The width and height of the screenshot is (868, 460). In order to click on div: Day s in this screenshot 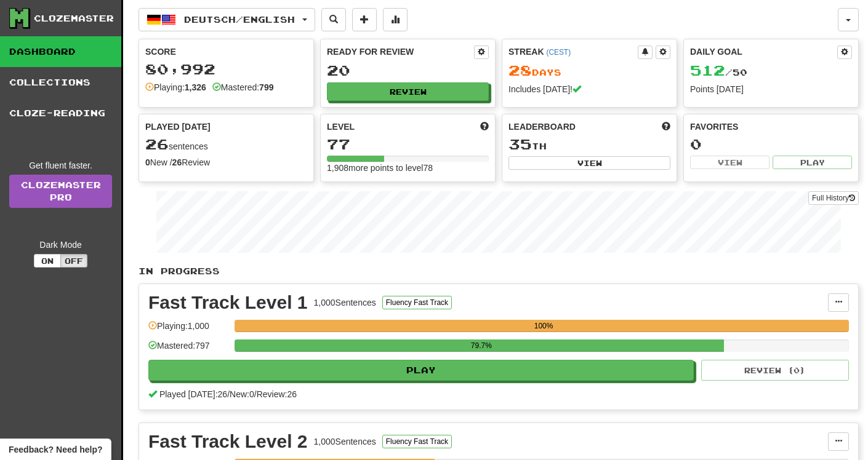, I will do `click(589, 71)`.